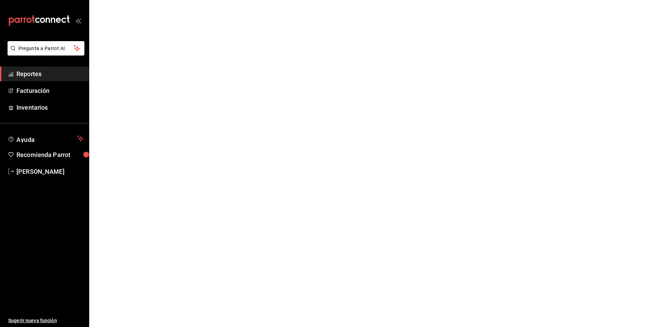 This screenshot has width=656, height=327. Describe the element at coordinates (46, 321) in the screenshot. I see `span: Sugerir nueva función` at that location.